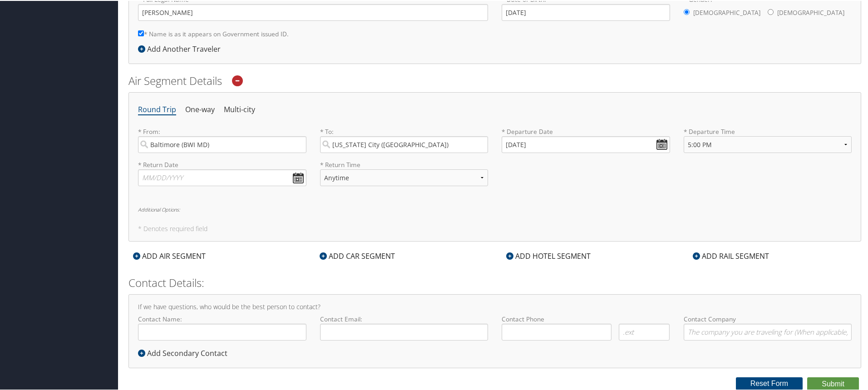  What do you see at coordinates (767, 327) in the screenshot?
I see `label: Contact Company` at bounding box center [767, 327].